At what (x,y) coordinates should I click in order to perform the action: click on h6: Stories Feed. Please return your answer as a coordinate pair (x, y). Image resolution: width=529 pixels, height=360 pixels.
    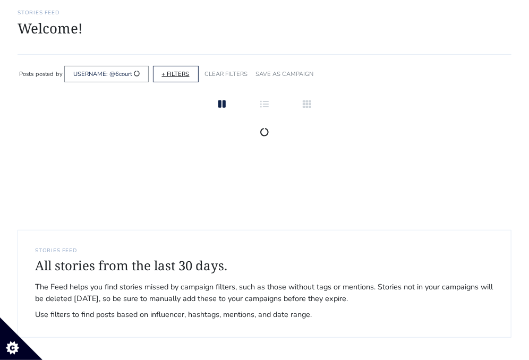
    Looking at the image, I should click on (265, 13).